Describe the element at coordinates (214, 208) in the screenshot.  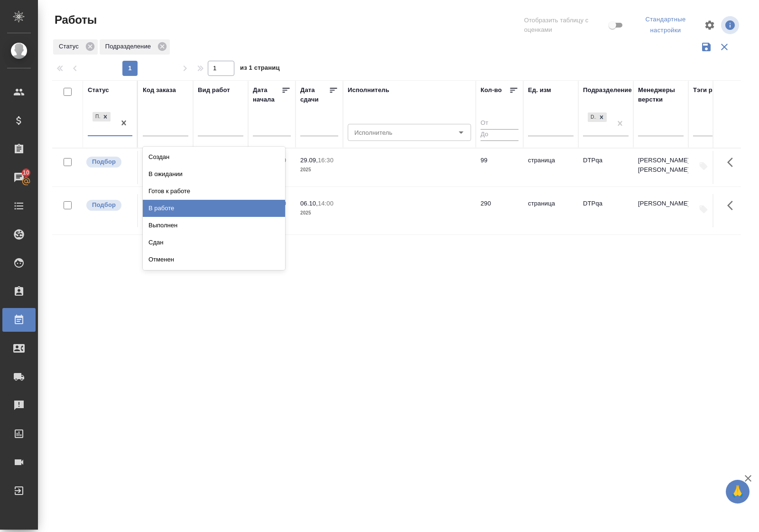
I see `div: В работе` at that location.